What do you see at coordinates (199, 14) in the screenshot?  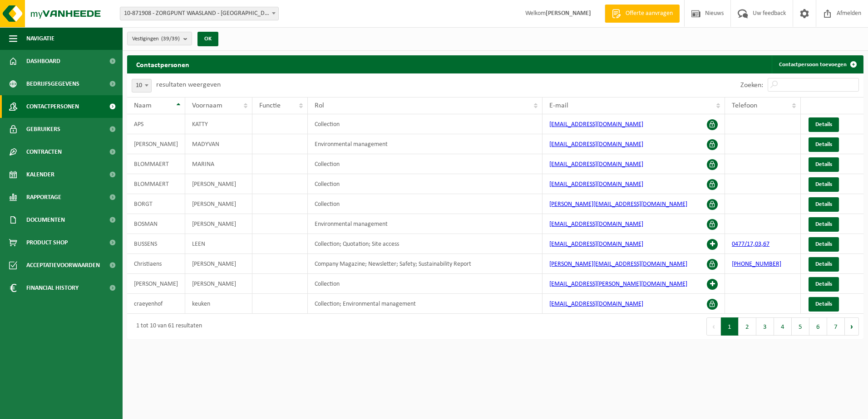 I see `span: 10-871908 - ZORGPUNT WAASLAND - BEVEREN-WAAS` at bounding box center [199, 14].